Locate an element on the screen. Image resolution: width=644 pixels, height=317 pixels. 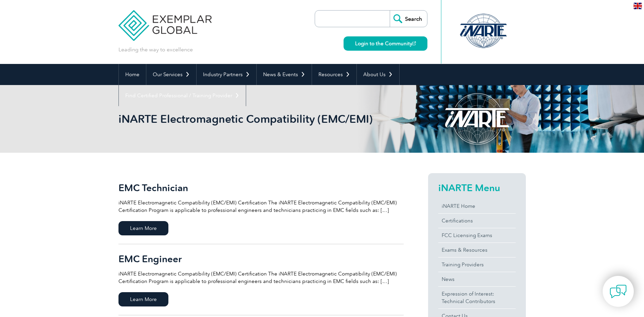
a: Training Providers is located at coordinates (477, 265).